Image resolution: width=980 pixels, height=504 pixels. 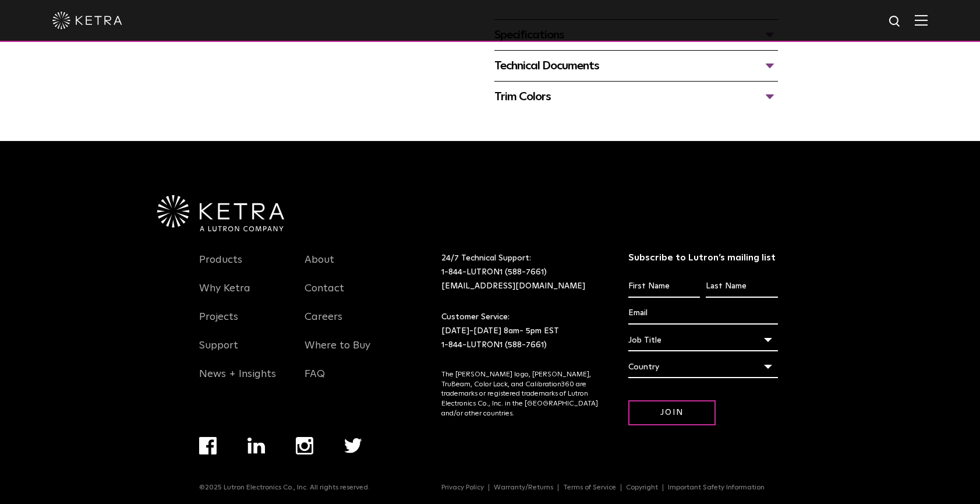 What do you see at coordinates (716, 488) in the screenshot?
I see `a: Important Safety Information` at bounding box center [716, 488].